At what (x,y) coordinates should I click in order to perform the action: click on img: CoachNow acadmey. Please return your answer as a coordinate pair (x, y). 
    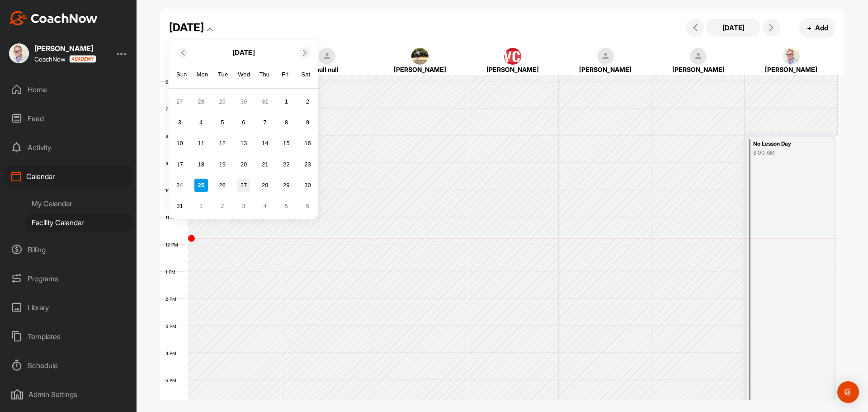
    Looking at the image, I should click on (82, 59).